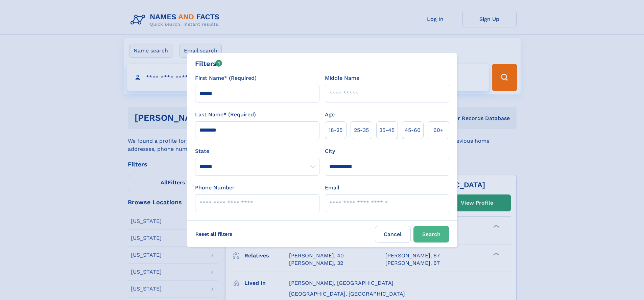 The height and width of the screenshot is (300, 644). Describe the element at coordinates (332, 187) in the screenshot. I see `label: Email` at that location.